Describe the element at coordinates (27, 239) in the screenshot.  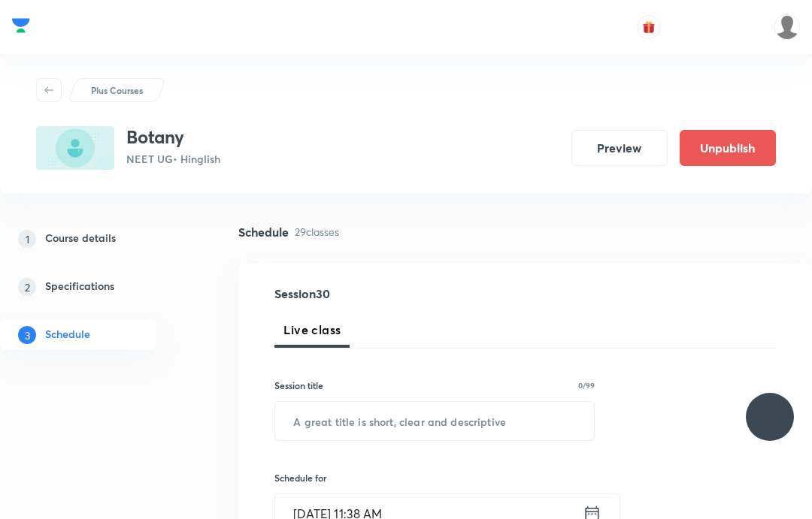
I see `p: 1` at that location.